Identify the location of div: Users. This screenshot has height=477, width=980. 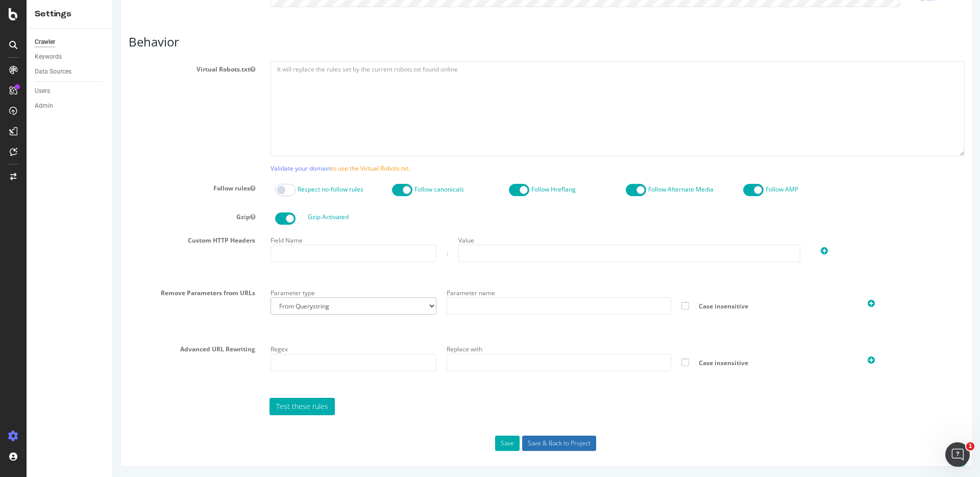
(42, 91).